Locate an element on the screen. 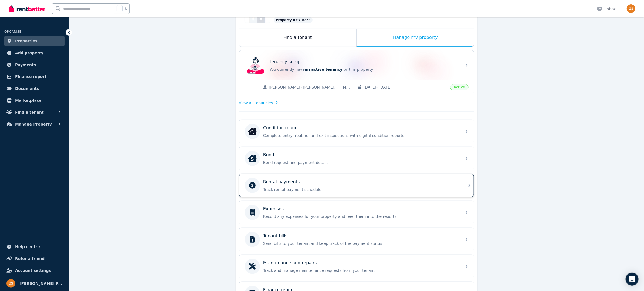  span: Active is located at coordinates (460, 87).